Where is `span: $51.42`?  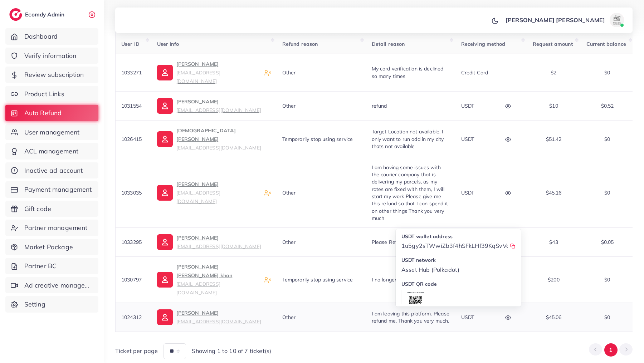 span: $51.42 is located at coordinates (554, 139).